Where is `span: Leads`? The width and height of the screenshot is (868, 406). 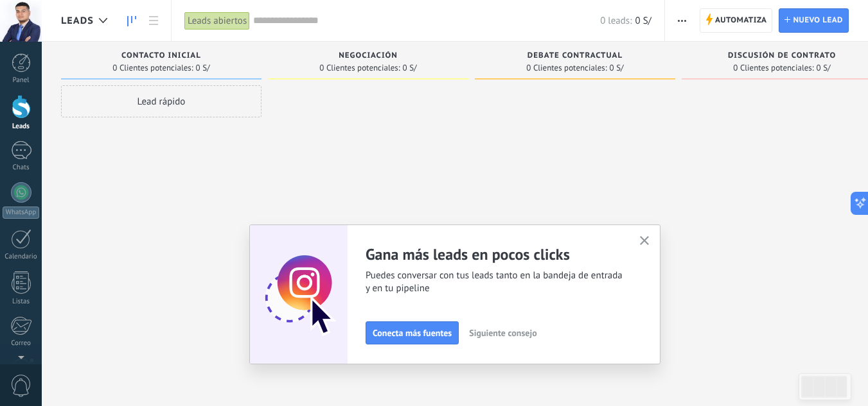
span: Leads is located at coordinates (77, 21).